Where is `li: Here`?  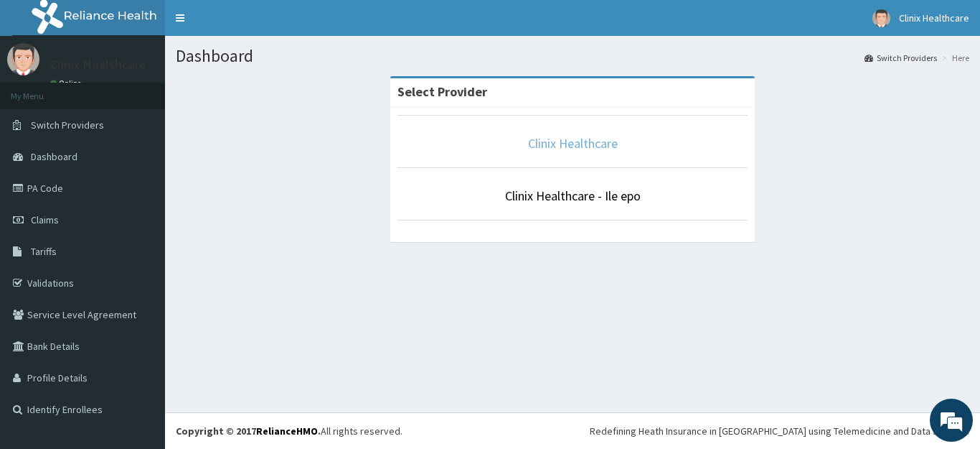
li: Here is located at coordinates (954, 58).